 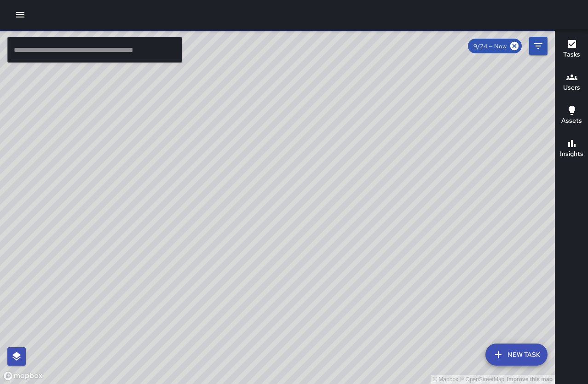 What do you see at coordinates (571, 121) in the screenshot?
I see `h6: Assets` at bounding box center [571, 121].